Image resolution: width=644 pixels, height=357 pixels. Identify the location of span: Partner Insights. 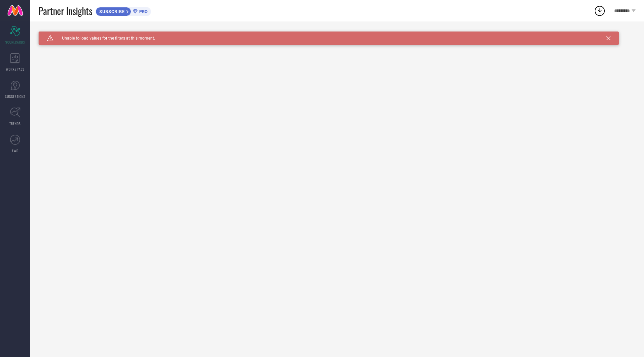
(66, 11).